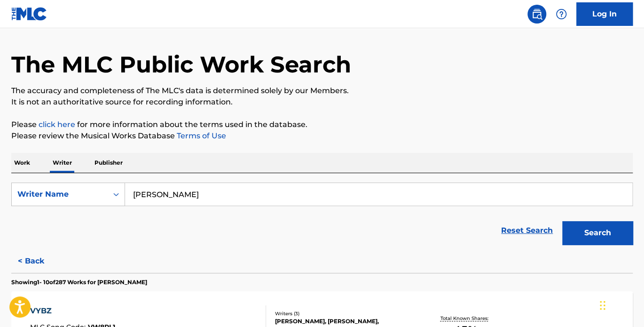  What do you see at coordinates (109, 163) in the screenshot?
I see `p: Publisher` at bounding box center [109, 163].